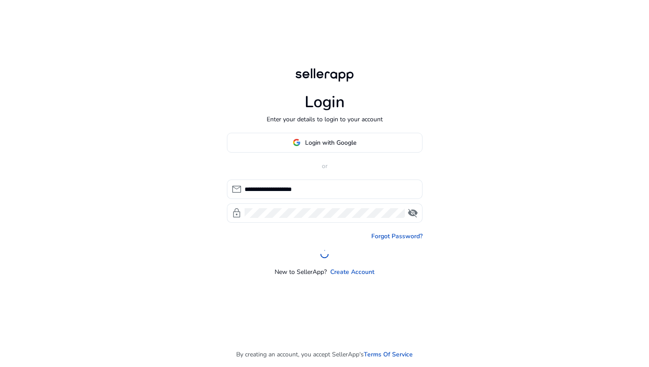  What do you see at coordinates (297, 143) in the screenshot?
I see `img: google-logo.svg` at bounding box center [297, 143].